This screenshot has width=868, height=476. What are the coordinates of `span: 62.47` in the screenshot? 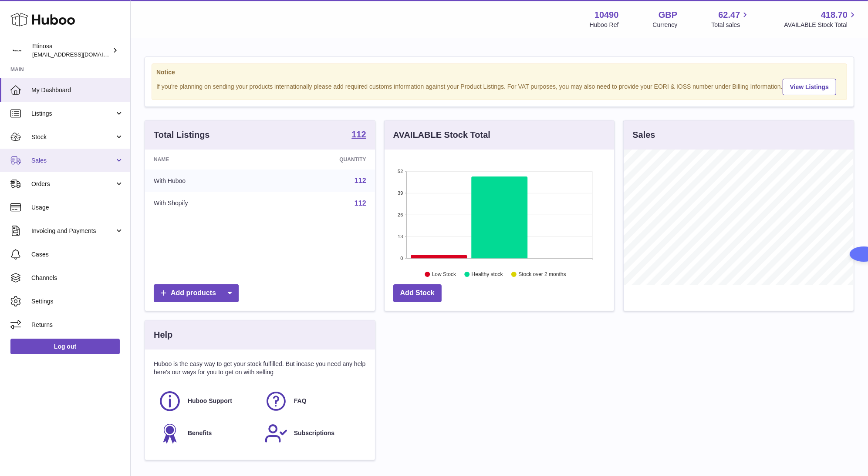 It's located at (729, 15).